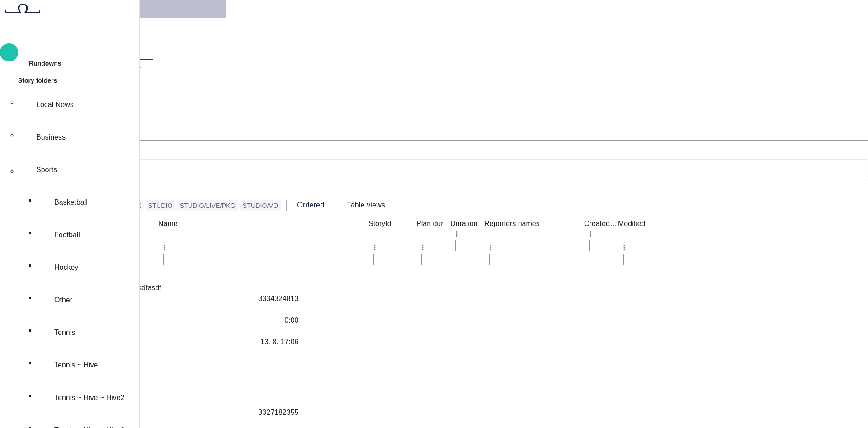 Image resolution: width=868 pixels, height=428 pixels. What do you see at coordinates (366, 205) in the screenshot?
I see `button: Table views` at bounding box center [366, 205].